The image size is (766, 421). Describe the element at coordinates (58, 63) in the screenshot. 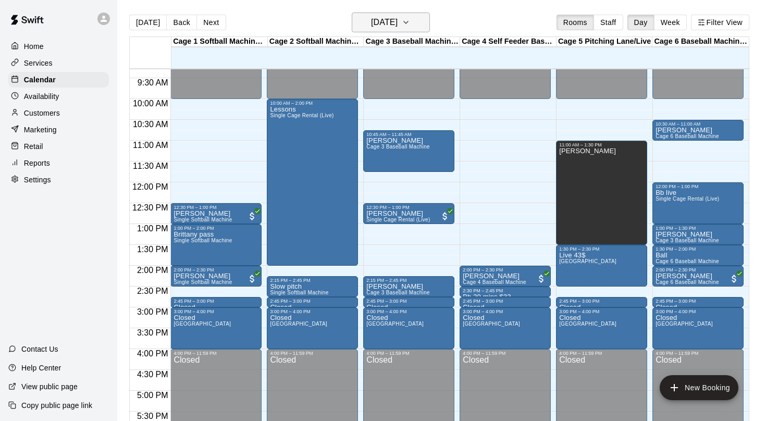

I see `div: Services` at that location.